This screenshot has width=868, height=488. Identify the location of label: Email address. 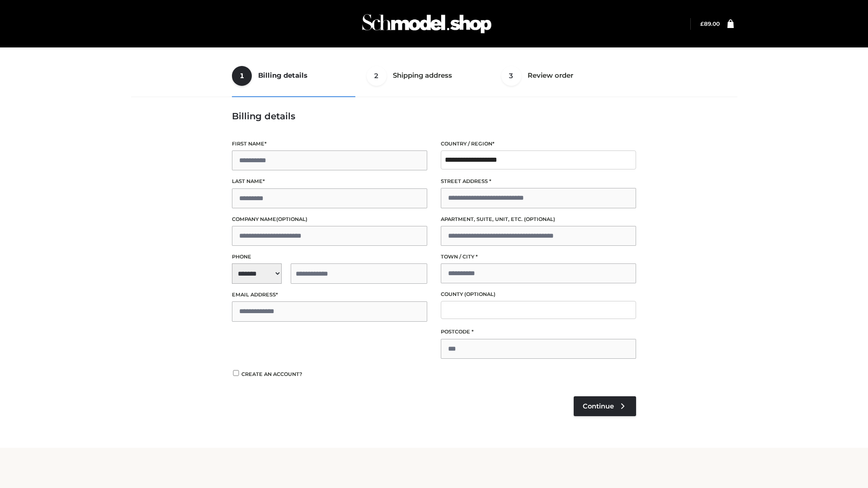
(329, 295).